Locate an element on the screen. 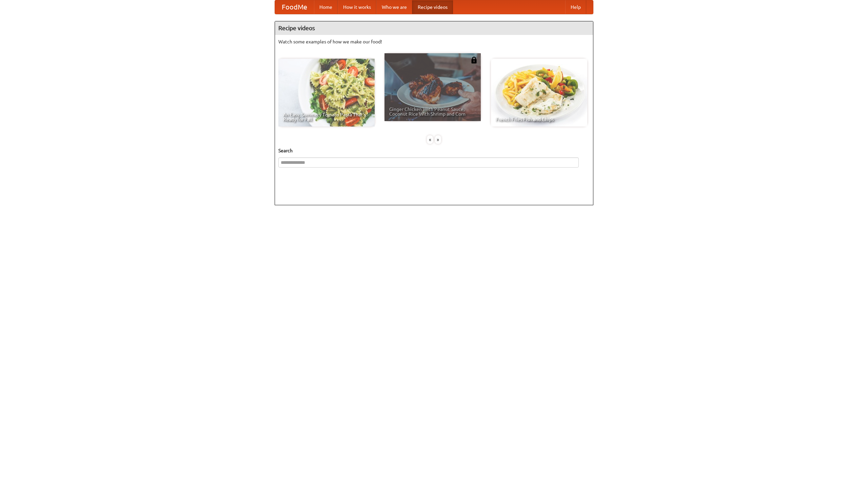  a: Who we are is located at coordinates (395, 7).